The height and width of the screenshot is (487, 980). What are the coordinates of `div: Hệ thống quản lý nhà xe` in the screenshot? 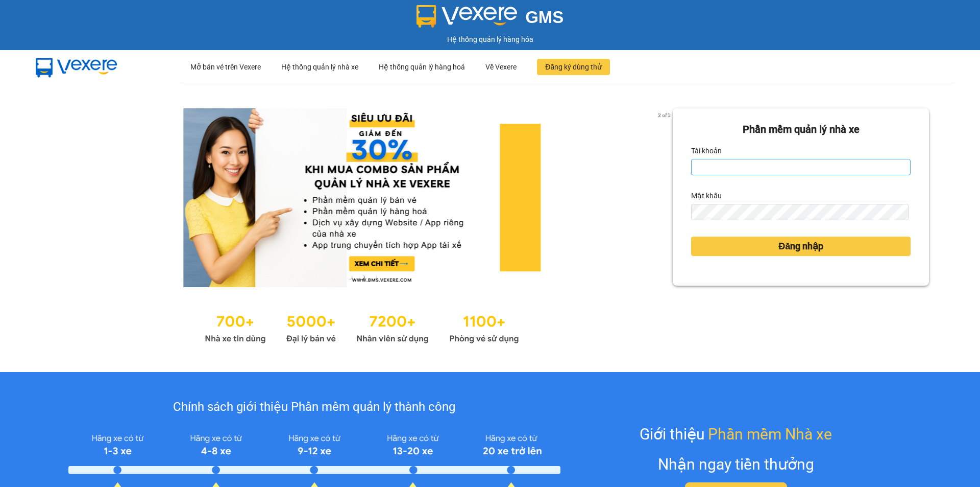 It's located at (319, 67).